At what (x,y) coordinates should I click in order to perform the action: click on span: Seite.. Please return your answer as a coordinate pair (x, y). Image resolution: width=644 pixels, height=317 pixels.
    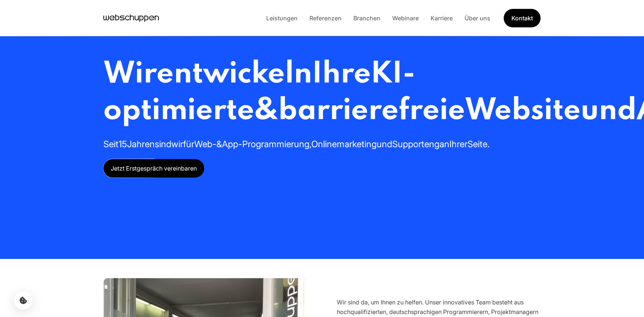
    Looking at the image, I should click on (479, 143).